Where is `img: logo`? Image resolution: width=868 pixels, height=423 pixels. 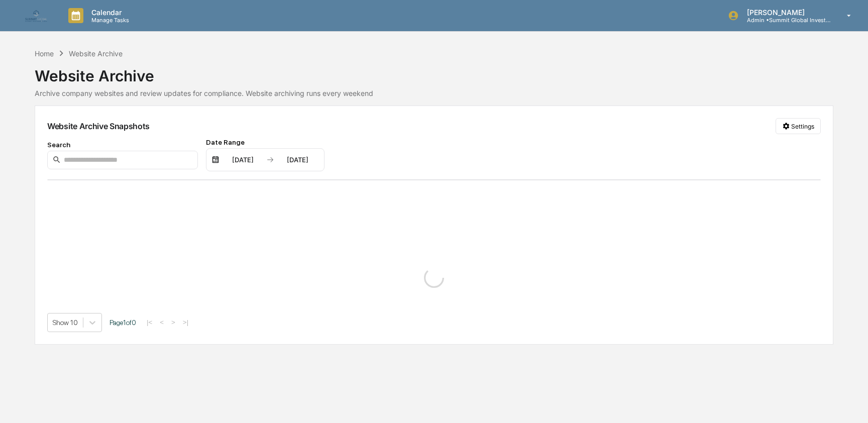
img: logo is located at coordinates (36, 16).